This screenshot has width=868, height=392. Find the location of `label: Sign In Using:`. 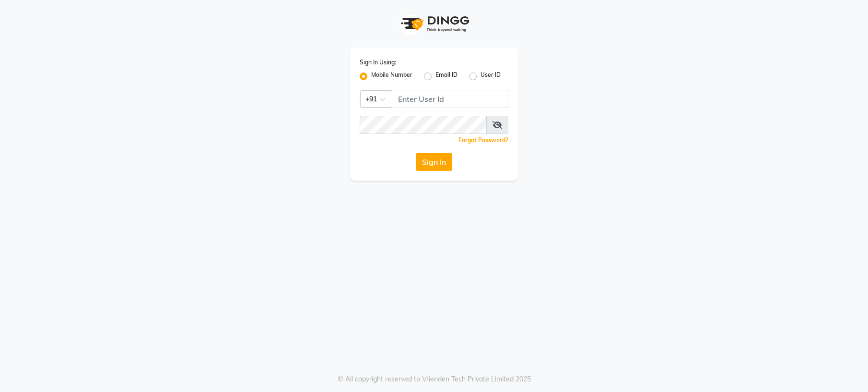

label: Sign In Using: is located at coordinates (378, 62).